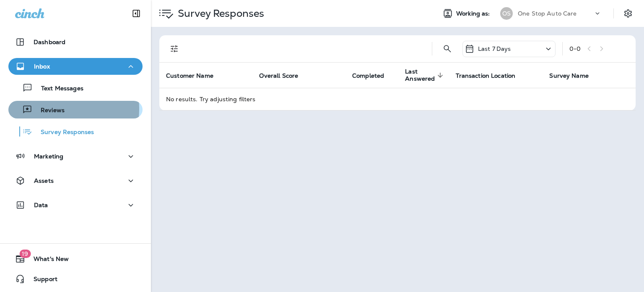 The width and height of the screenshot is (644, 292). Describe the element at coordinates (397, 98) in the screenshot. I see `td: No results. Try adjusting filters` at that location.